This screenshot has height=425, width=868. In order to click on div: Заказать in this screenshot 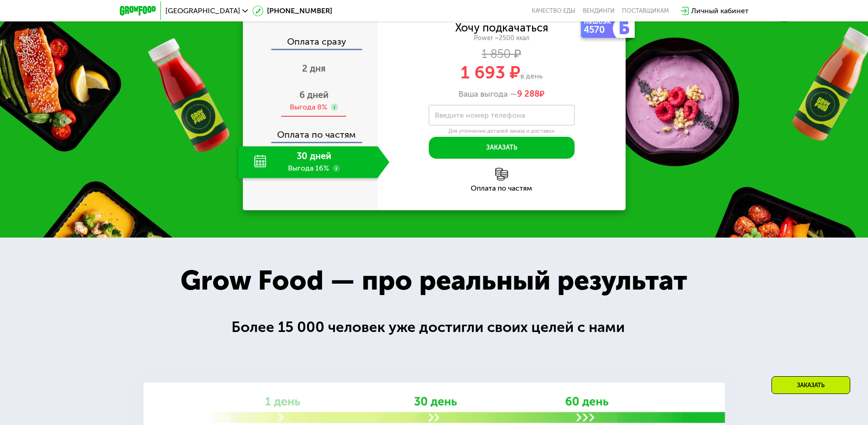, I will do `click(811, 385)`.